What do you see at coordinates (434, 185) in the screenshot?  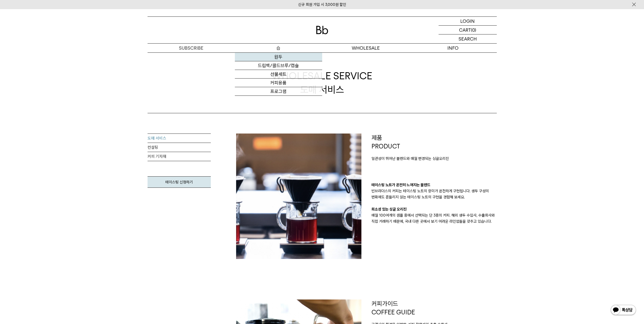 I see `p: 테이스팅 노트가 온전히 느껴지는 블렌드` at bounding box center [434, 185].